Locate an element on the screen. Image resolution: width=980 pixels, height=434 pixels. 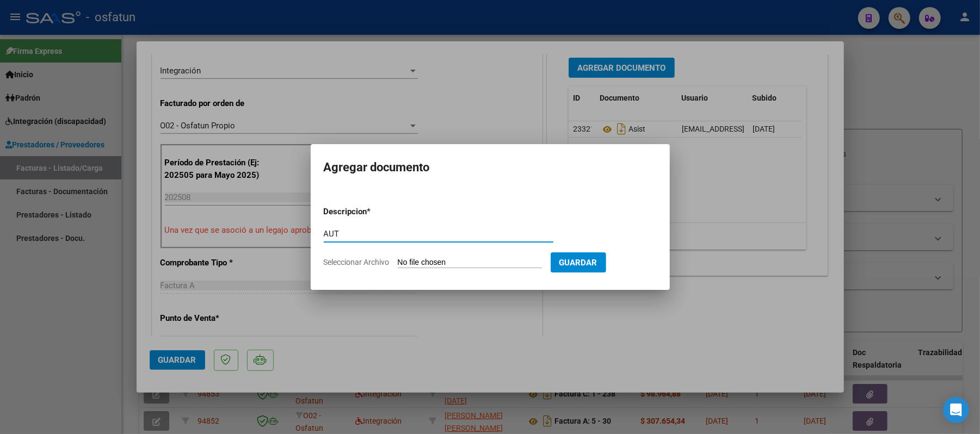
button: Guardar is located at coordinates (578, 262).